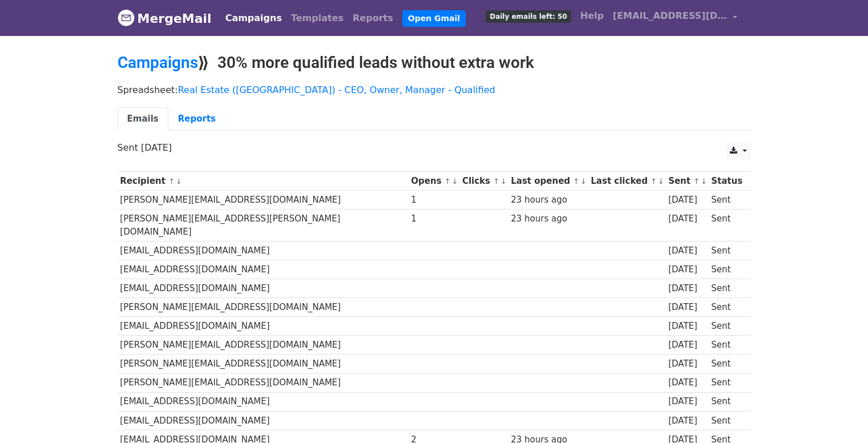 Image resolution: width=868 pixels, height=443 pixels. What do you see at coordinates (528, 16) in the screenshot?
I see `a: Daily emails left: 50` at bounding box center [528, 16].